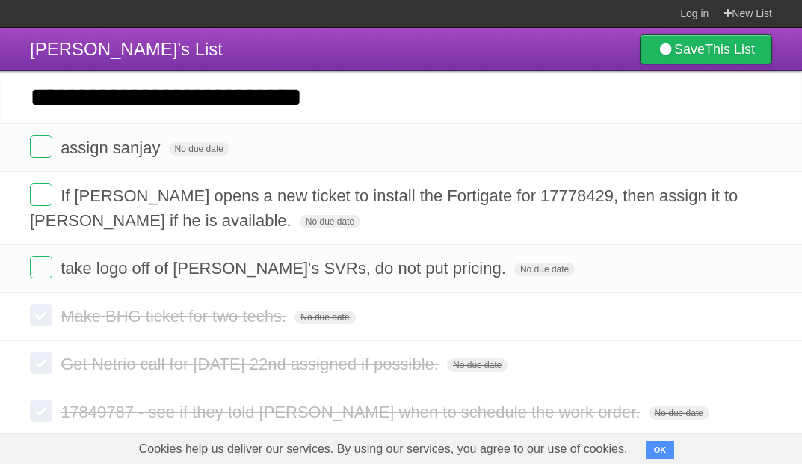  I want to click on a: SaveThis List, so click(706, 49).